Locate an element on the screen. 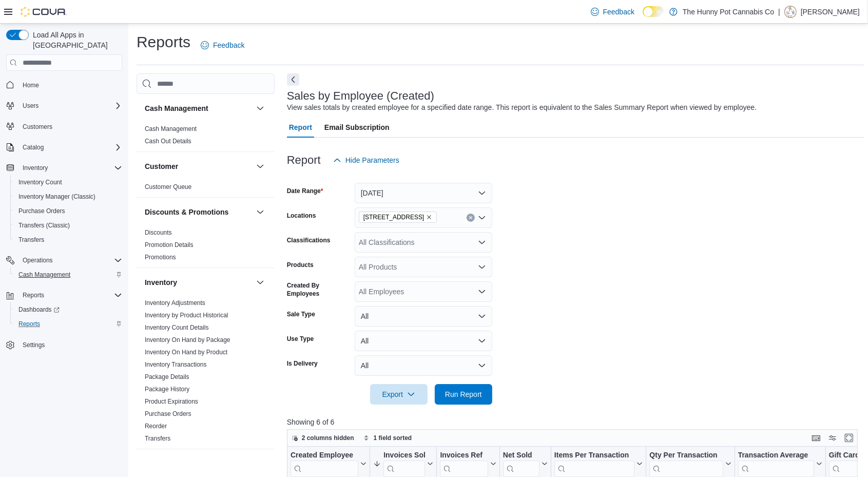 This screenshot has height=477, width=868. label: Use Type is located at coordinates (300, 339).